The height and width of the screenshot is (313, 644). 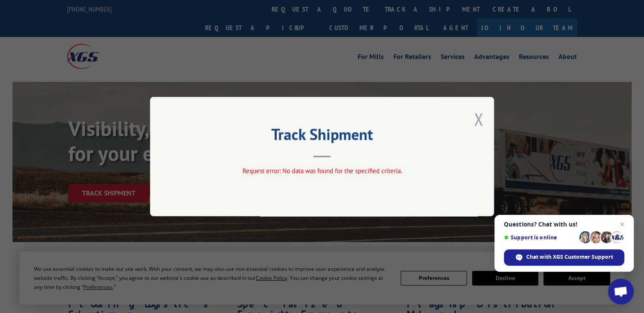 I want to click on span: Chat with XGS Customer Support, so click(x=570, y=257).